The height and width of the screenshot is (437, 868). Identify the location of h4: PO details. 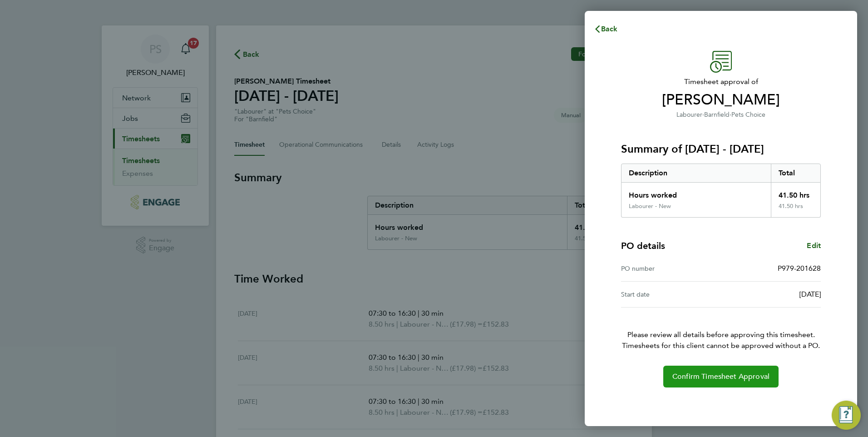
(643, 245).